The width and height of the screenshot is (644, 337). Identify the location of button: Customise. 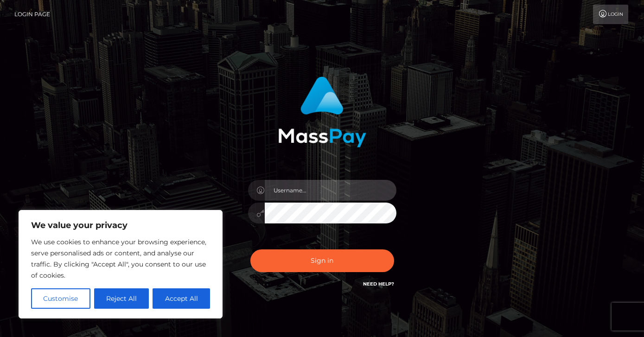
(61, 298).